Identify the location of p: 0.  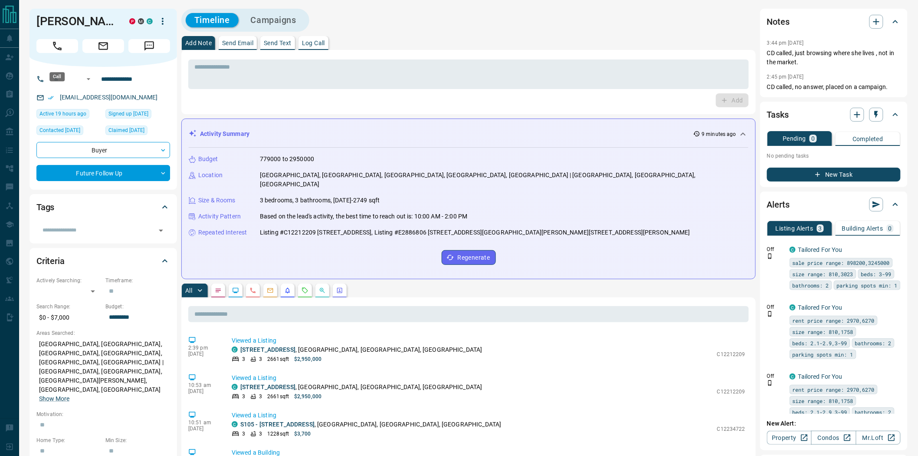
(890, 228).